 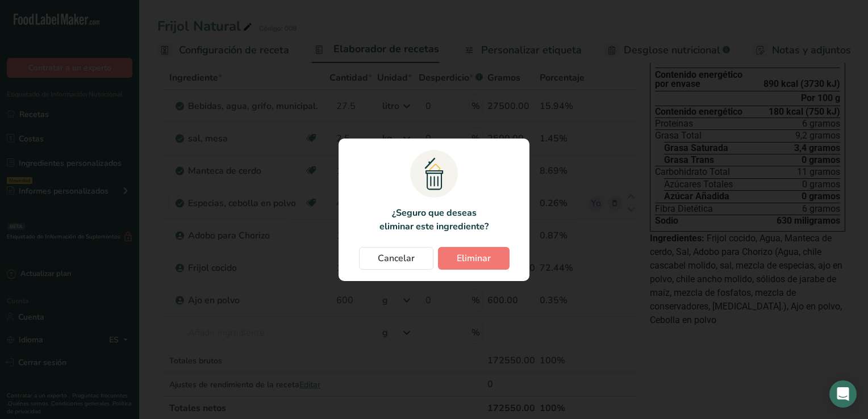 I want to click on div: Abra Intercom Messenger, so click(x=843, y=394).